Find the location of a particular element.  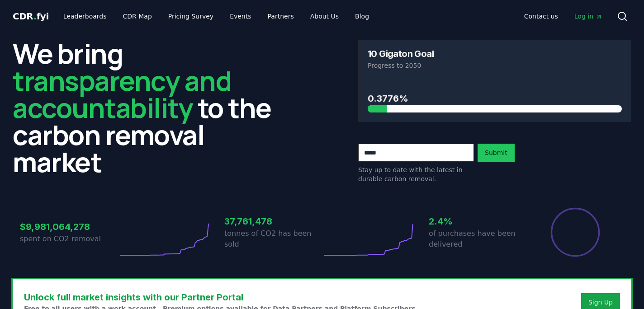

span: CDR fyi is located at coordinates (31, 16).